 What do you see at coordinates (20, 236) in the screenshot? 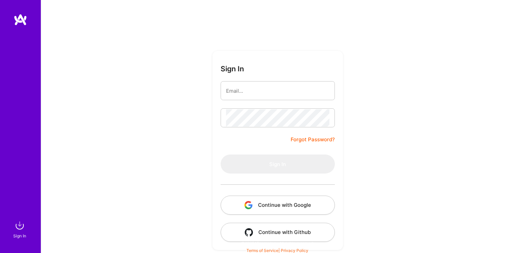
I see `div: Sign In` at bounding box center [20, 236].